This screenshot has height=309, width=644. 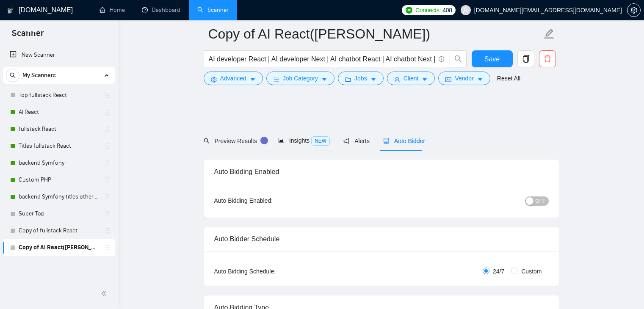 I want to click on a: dashboardDashboard, so click(x=161, y=9).